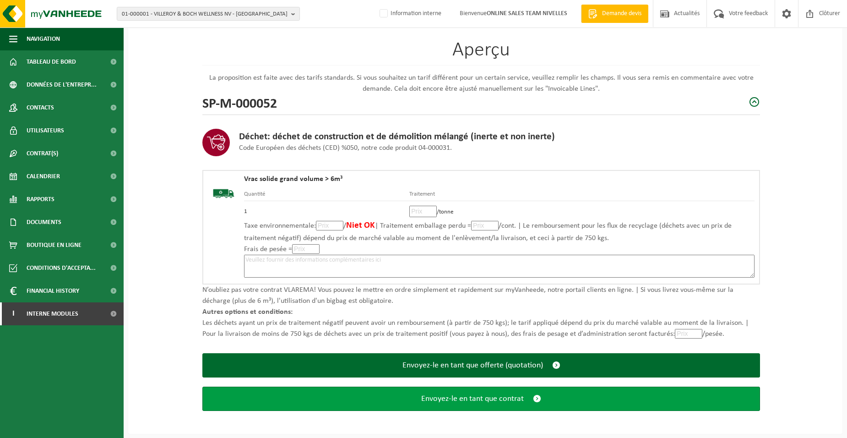 The height and width of the screenshot is (438, 847). What do you see at coordinates (397, 148) in the screenshot?
I see `p: Code Européen des déchets (CED) %050, notre code produit 04-000031.` at bounding box center [397, 148].